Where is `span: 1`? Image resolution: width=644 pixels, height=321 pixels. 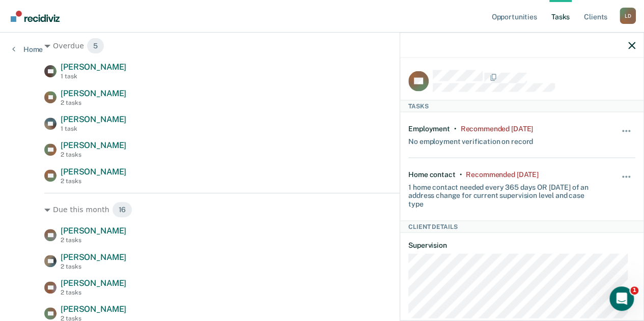 span: 1 is located at coordinates (634, 290).